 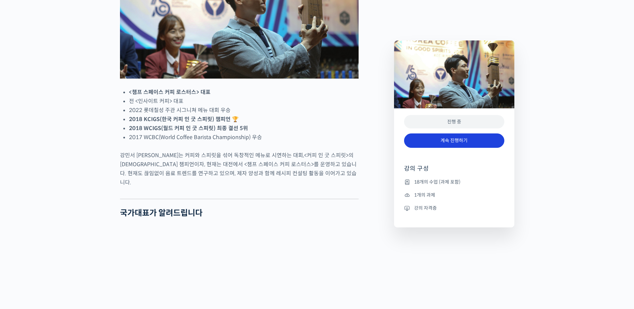 What do you see at coordinates (454, 171) in the screenshot?
I see `h4: 강의 구성` at bounding box center [454, 171].